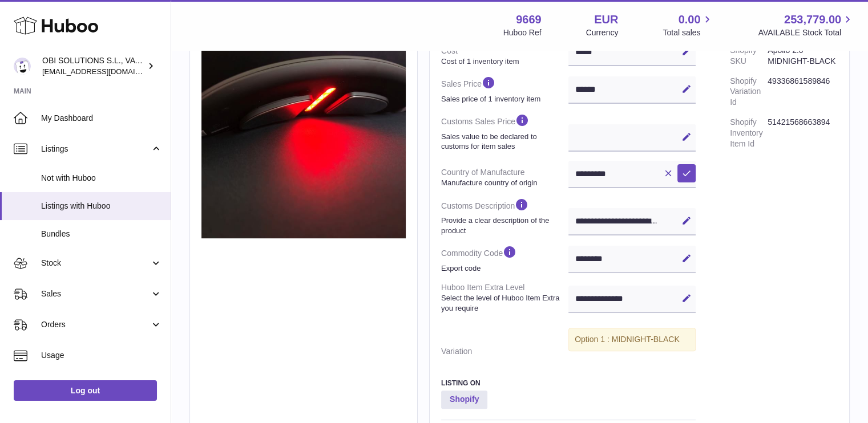 This screenshot has height=423, width=868. Describe the element at coordinates (504, 259) in the screenshot. I see `dt: Commodity Code` at that location.